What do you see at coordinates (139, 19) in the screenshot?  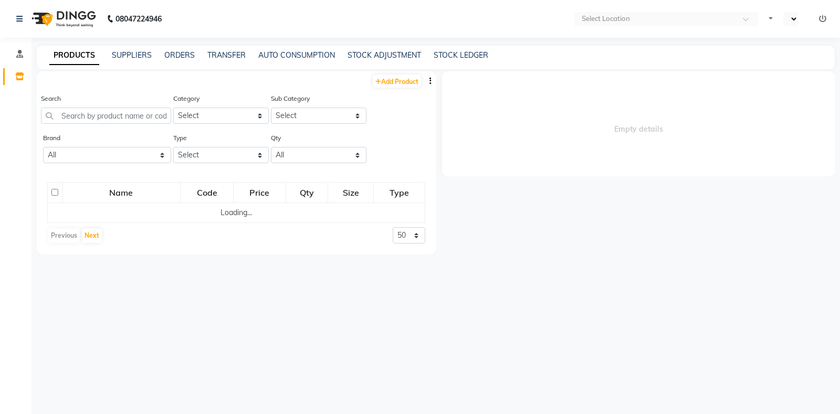 I see `b: 08047224946` at bounding box center [139, 19].